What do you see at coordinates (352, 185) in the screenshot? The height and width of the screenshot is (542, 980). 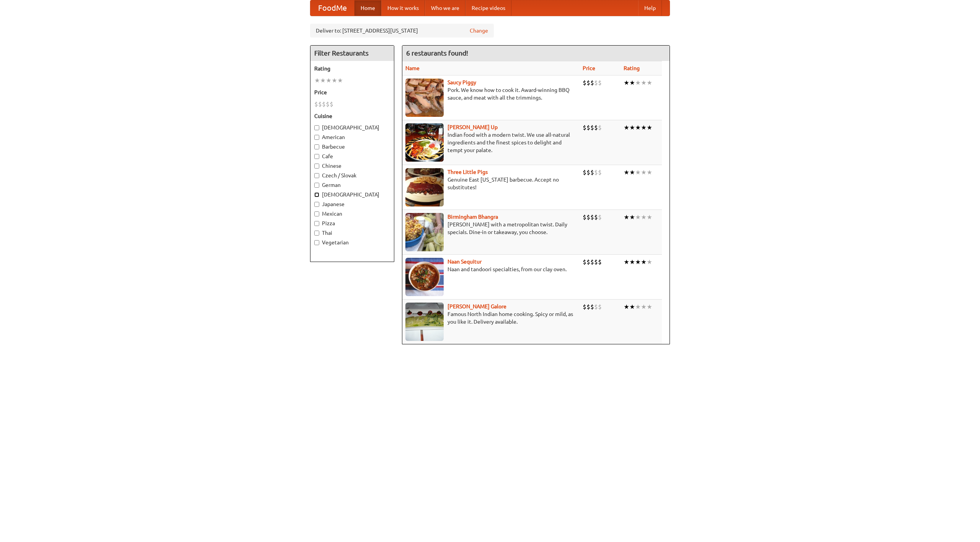 I see `label: German` at bounding box center [352, 185].